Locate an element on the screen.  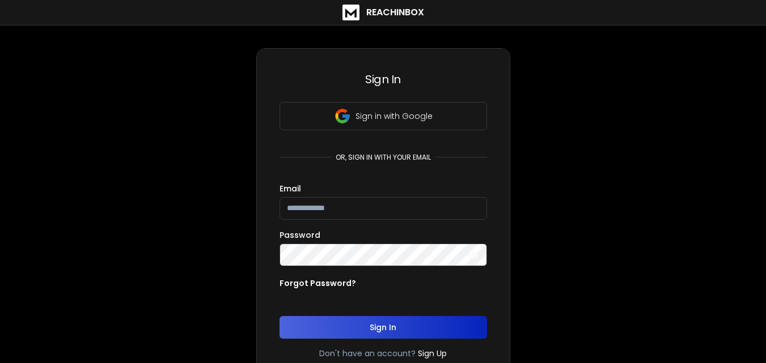
p: Forgot Password? is located at coordinates (317, 283).